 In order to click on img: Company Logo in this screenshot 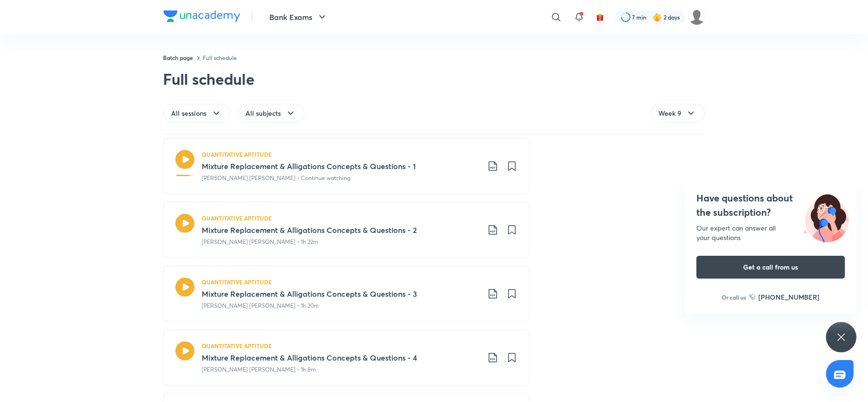, I will do `click(202, 16)`.